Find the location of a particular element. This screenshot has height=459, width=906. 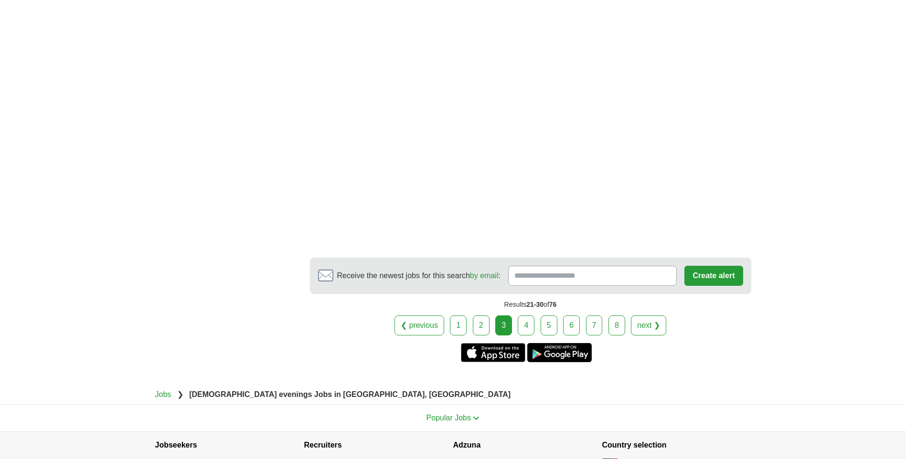

a: next ❯ is located at coordinates (649, 326).